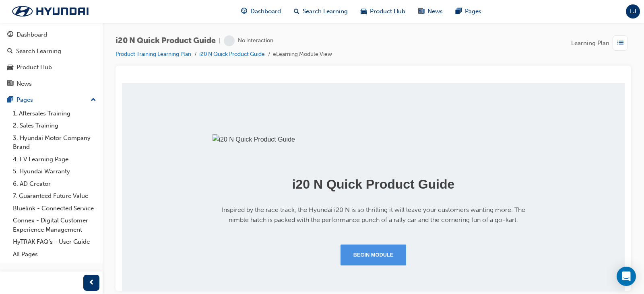 The image size is (644, 294). Describe the element at coordinates (51, 11) in the screenshot. I see `img: Trak` at that location.